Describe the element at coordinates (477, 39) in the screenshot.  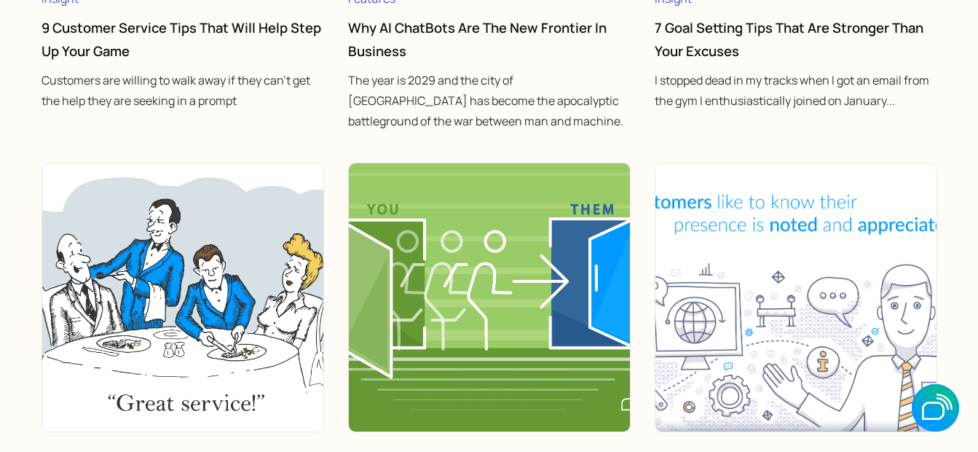
I see `a: Why AI ChatBots Are the New Frontier In Business` at that location.